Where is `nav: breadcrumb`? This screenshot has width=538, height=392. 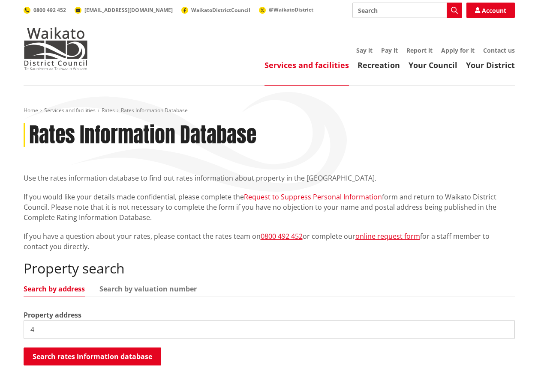
nav: breadcrumb is located at coordinates (269, 110).